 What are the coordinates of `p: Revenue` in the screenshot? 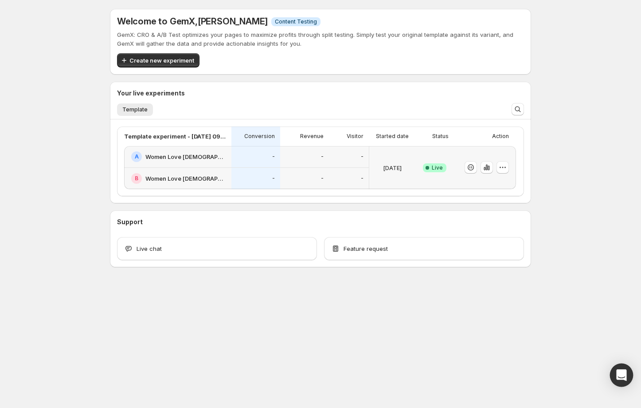 It's located at (312, 136).